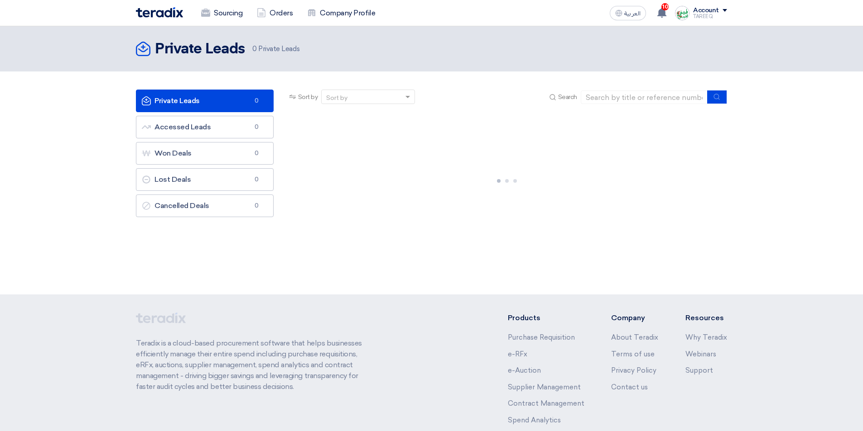 This screenshot has height=431, width=863. I want to click on button: العربية, so click(628, 13).